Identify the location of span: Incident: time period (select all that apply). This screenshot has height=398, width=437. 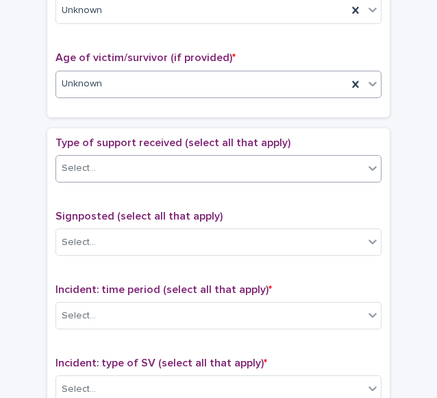
(164, 289).